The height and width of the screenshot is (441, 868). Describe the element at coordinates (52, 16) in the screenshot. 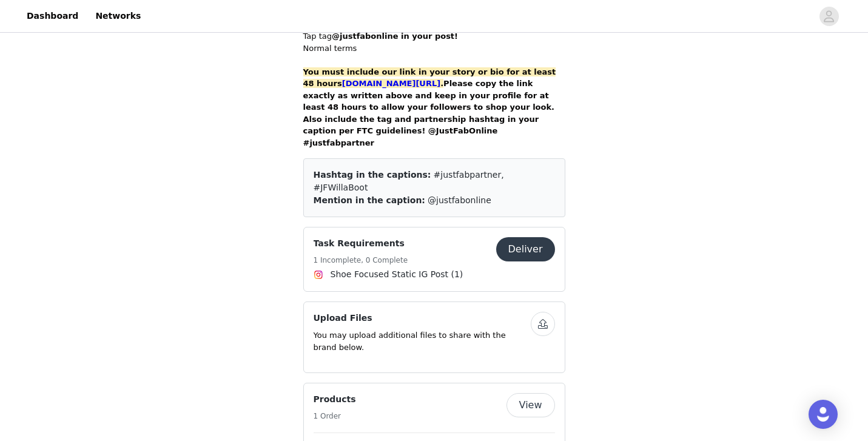

I see `a: Dashboard` at that location.